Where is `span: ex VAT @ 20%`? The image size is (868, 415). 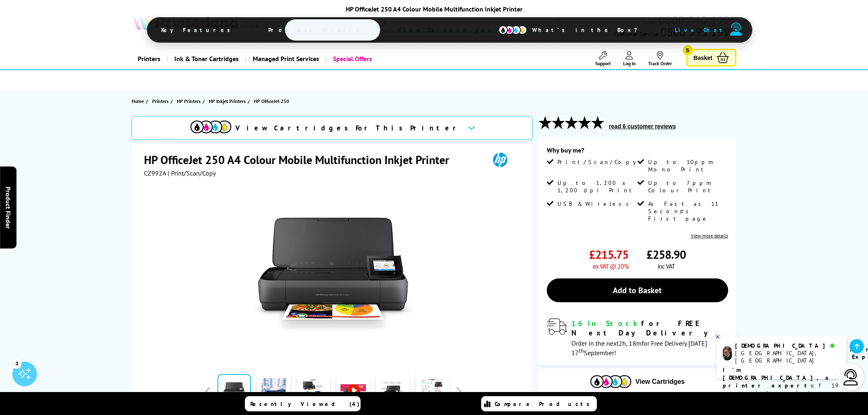 span: ex VAT @ 20% is located at coordinates (611, 266).